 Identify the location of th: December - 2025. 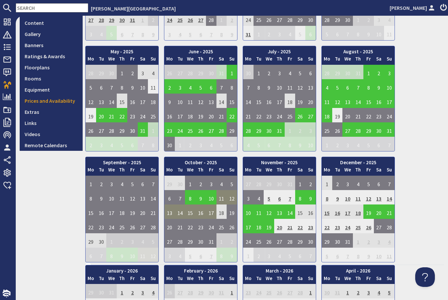
(358, 162).